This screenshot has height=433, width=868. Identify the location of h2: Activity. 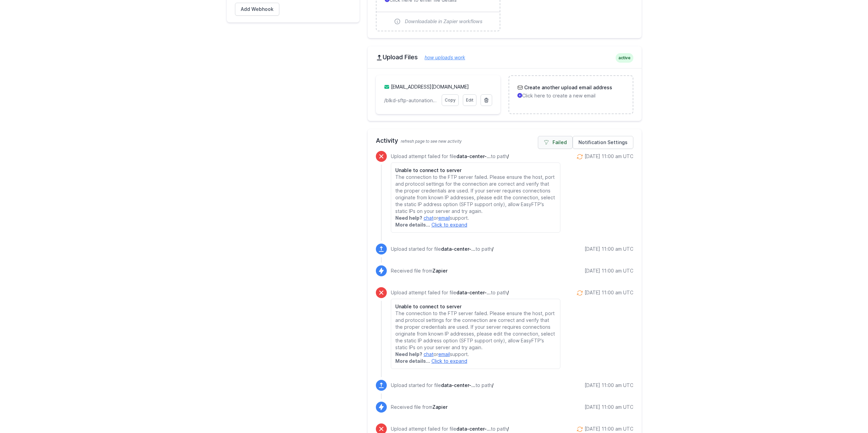
(505, 141).